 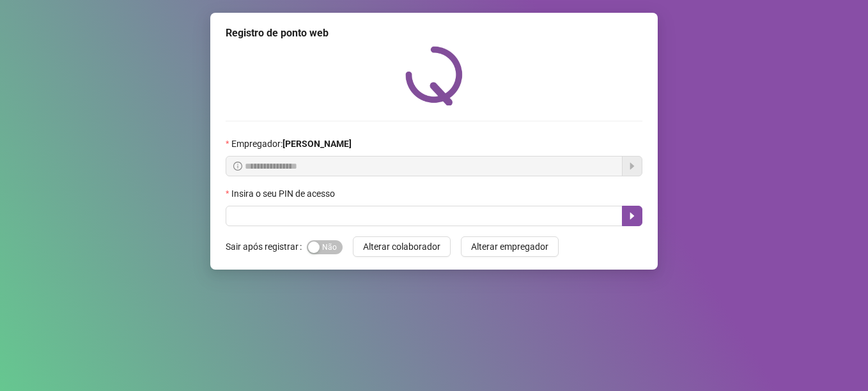 I want to click on span: info-circle, so click(x=238, y=166).